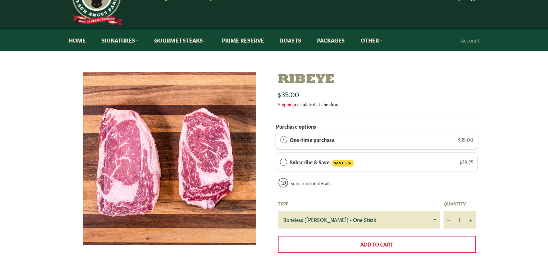  What do you see at coordinates (359, 203) in the screenshot?
I see `label: Type` at bounding box center [359, 203].